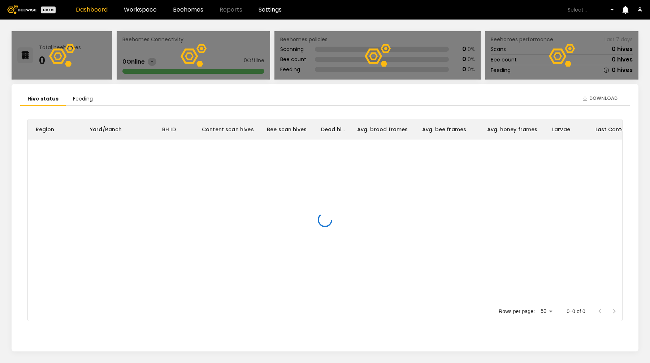 This screenshot has width=650, height=363. What do you see at coordinates (517, 311) in the screenshot?
I see `p: Rows per page:` at bounding box center [517, 311].